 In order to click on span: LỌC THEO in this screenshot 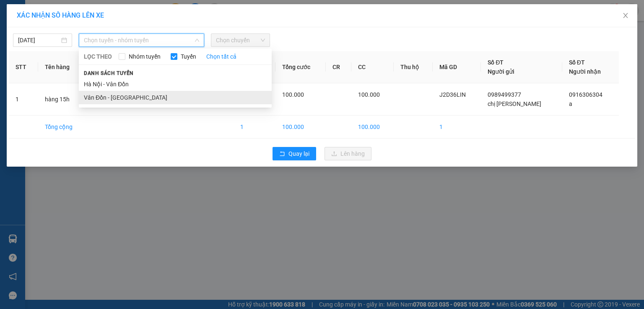, I will do `click(98, 57)`.